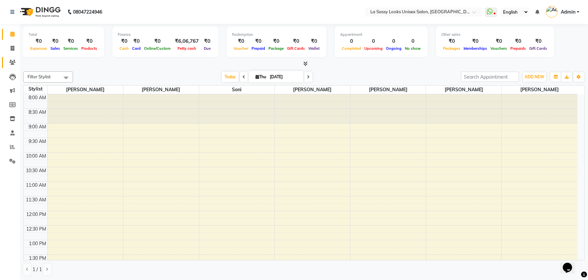 The width and height of the screenshot is (588, 280). What do you see at coordinates (37, 141) in the screenshot?
I see `div: 9:30 AM` at bounding box center [37, 141].